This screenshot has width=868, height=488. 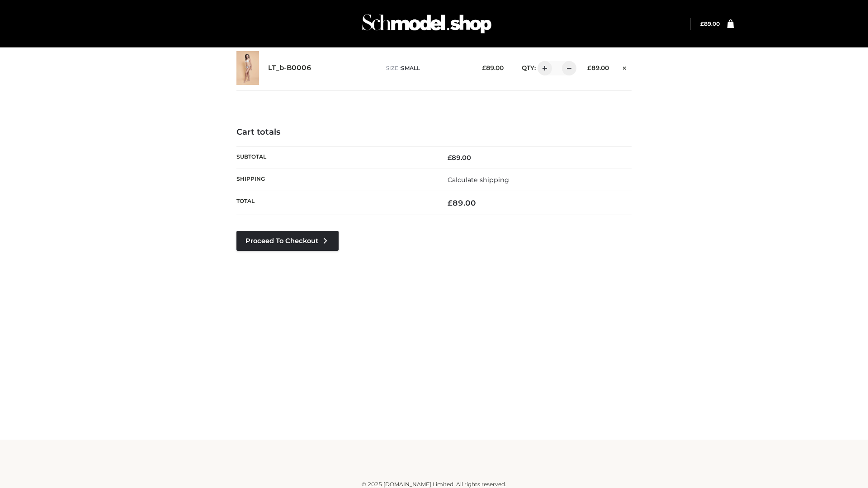 I want to click on th: Total, so click(x=335, y=203).